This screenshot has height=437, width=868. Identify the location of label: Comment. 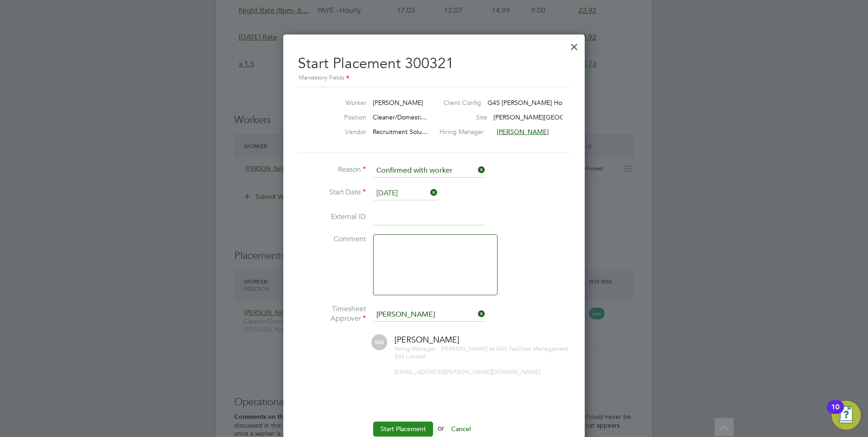
(332, 239).